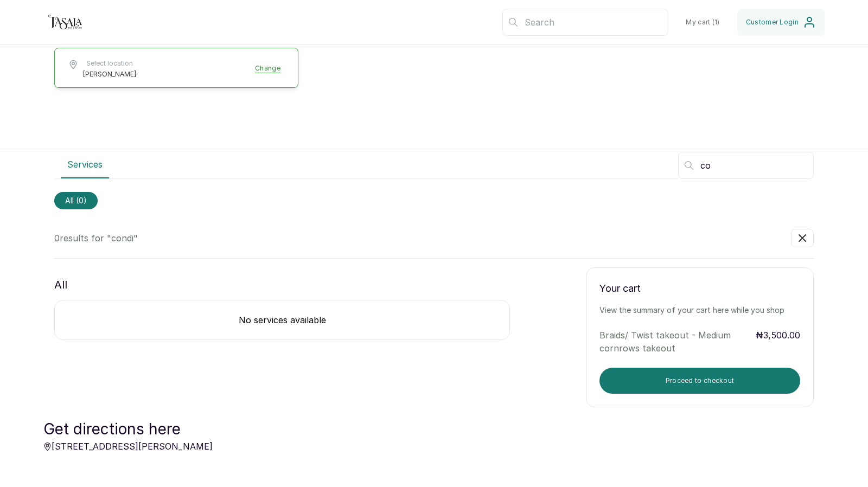 This screenshot has height=487, width=868. Describe the element at coordinates (778, 342) in the screenshot. I see `p: ₦3,500.00` at that location.